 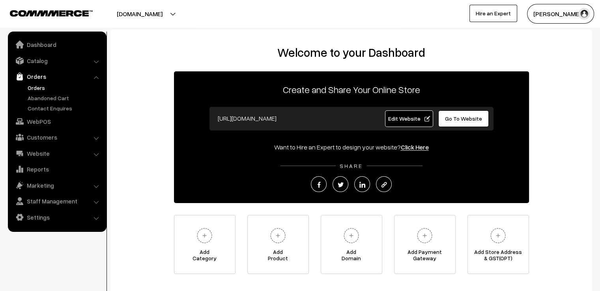 What do you see at coordinates (278, 257) in the screenshot?
I see `span: Add Product` at bounding box center [278, 257].